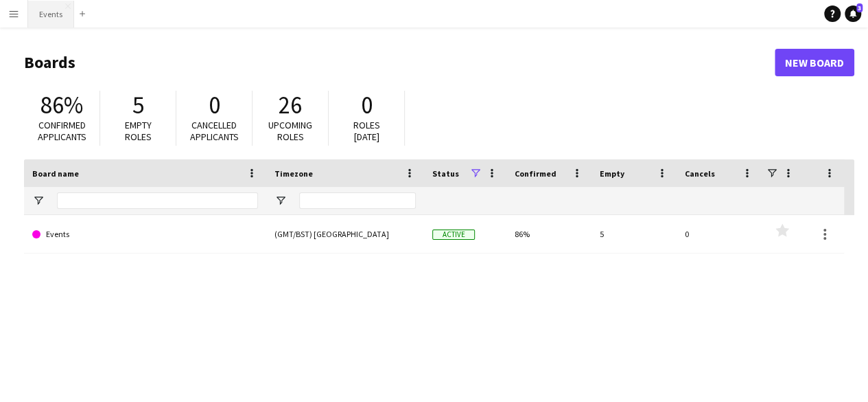  Describe the element at coordinates (62, 105) in the screenshot. I see `span: 86%` at that location.